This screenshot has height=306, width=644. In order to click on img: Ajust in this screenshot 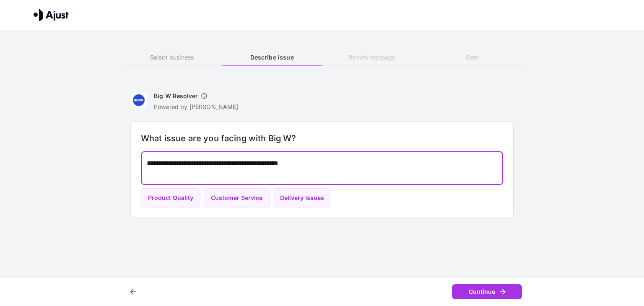, I will do `click(51, 14)`.